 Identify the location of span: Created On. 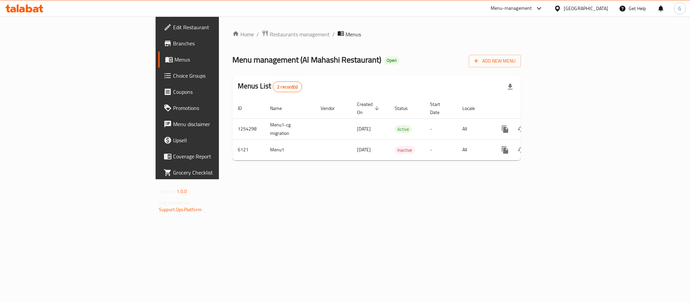
(369, 108).